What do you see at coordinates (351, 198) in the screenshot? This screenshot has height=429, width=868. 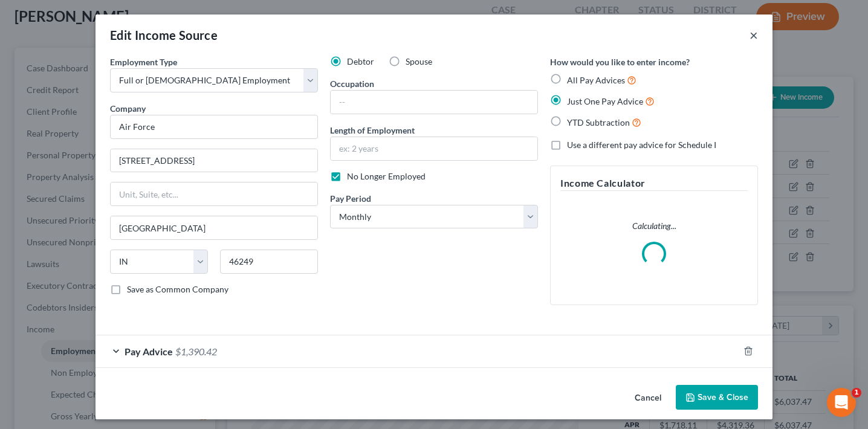 I see `span: Pay Period` at bounding box center [351, 198].